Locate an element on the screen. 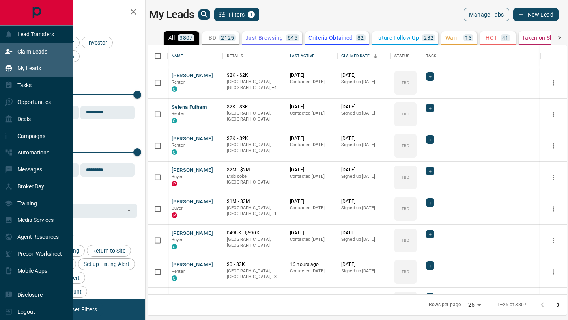 The height and width of the screenshot is (320, 568). p: All is located at coordinates (171, 38).